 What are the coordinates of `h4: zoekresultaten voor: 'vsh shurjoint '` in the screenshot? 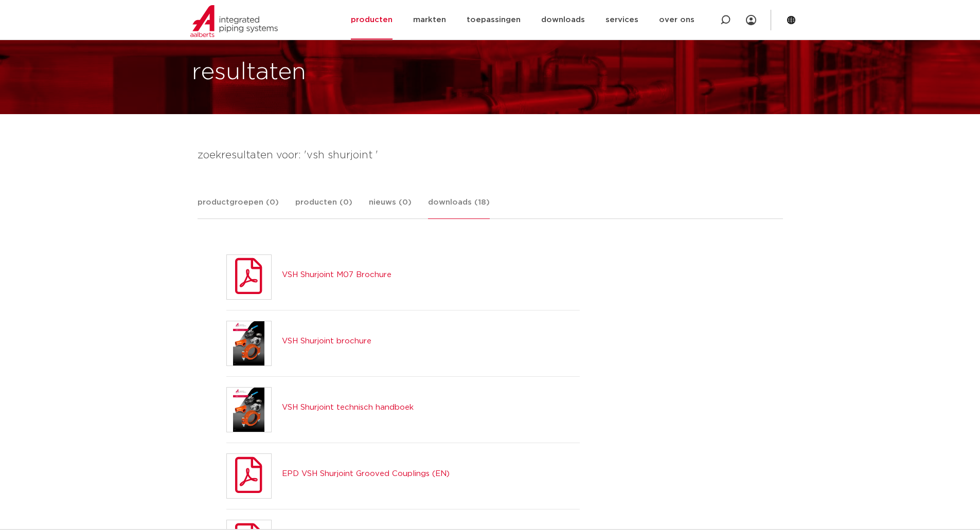 It's located at (490, 155).